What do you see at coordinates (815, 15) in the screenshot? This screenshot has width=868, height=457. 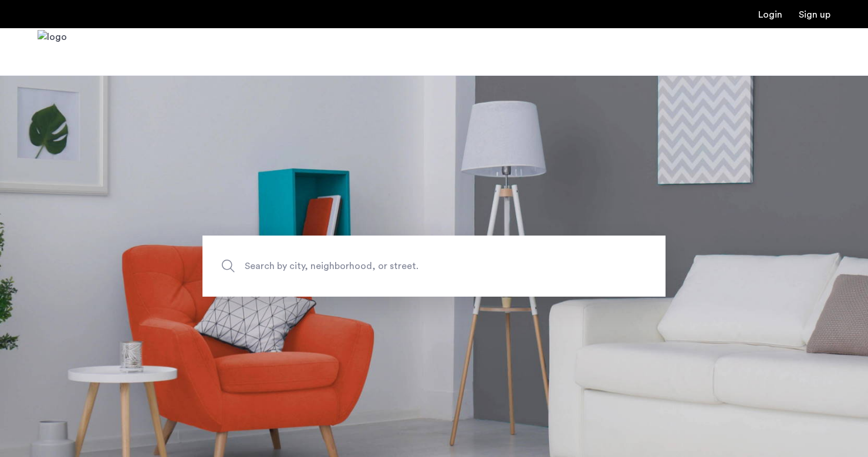 I see `a: Registration` at bounding box center [815, 15].